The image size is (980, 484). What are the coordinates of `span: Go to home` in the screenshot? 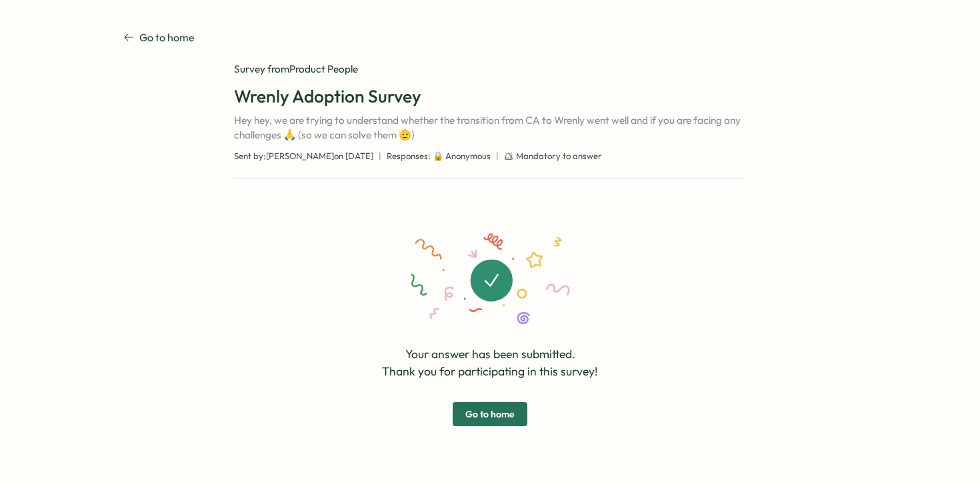 It's located at (490, 415).